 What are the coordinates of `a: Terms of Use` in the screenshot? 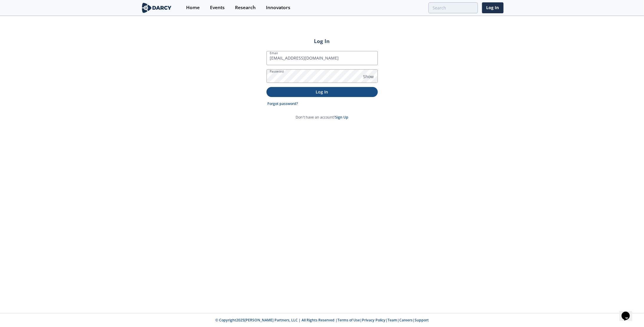 It's located at (349, 320).